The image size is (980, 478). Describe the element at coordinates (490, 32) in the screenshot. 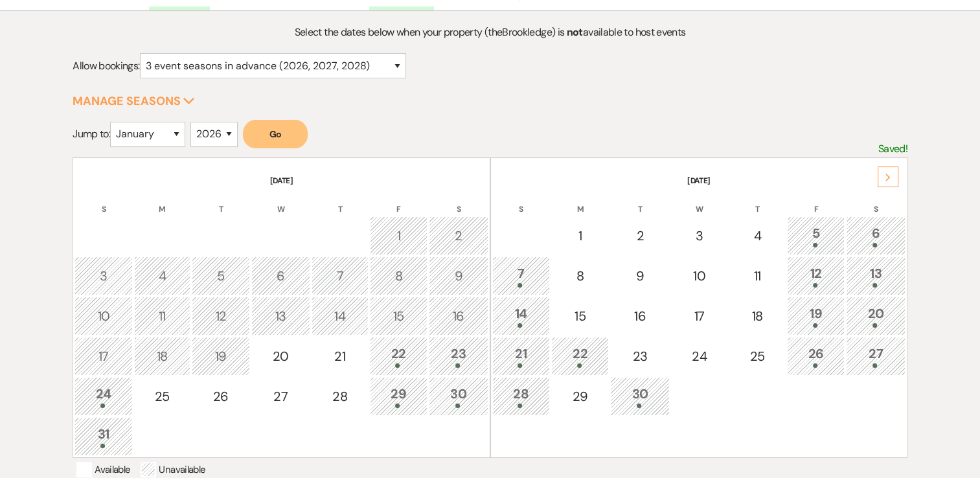

I see `p: Select the dates below when your property (the Brookledge ) is available to host events` at that location.